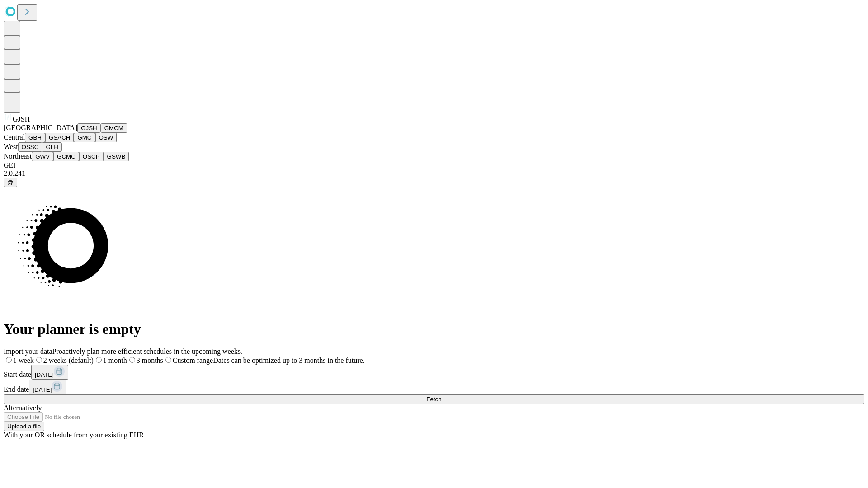  I want to click on div: 2.0.241, so click(434, 173).